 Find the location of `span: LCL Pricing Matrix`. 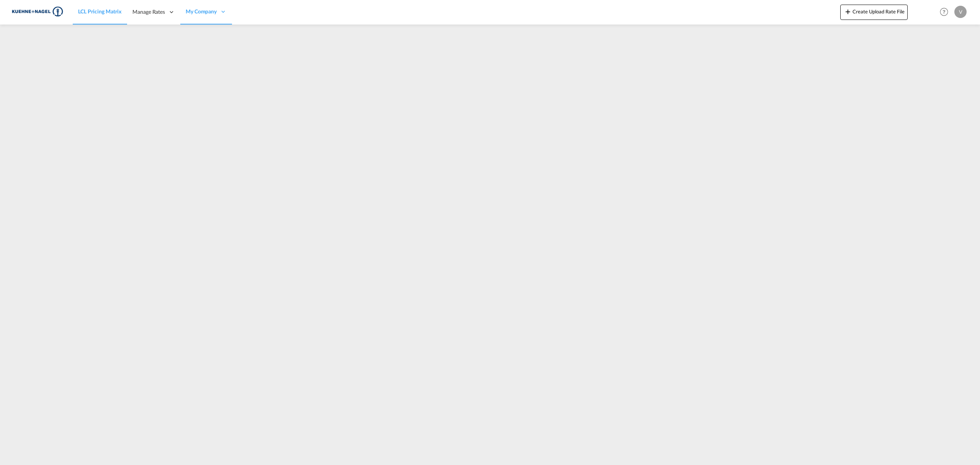

span: LCL Pricing Matrix is located at coordinates (100, 11).